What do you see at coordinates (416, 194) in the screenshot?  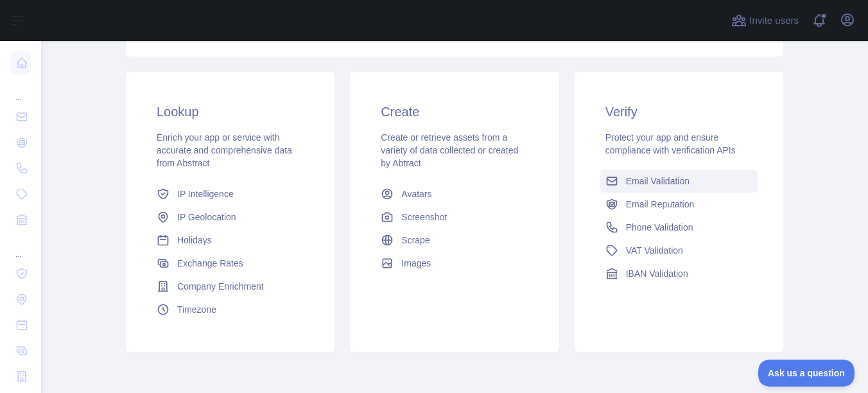 I see `span: Avatars` at bounding box center [416, 194].